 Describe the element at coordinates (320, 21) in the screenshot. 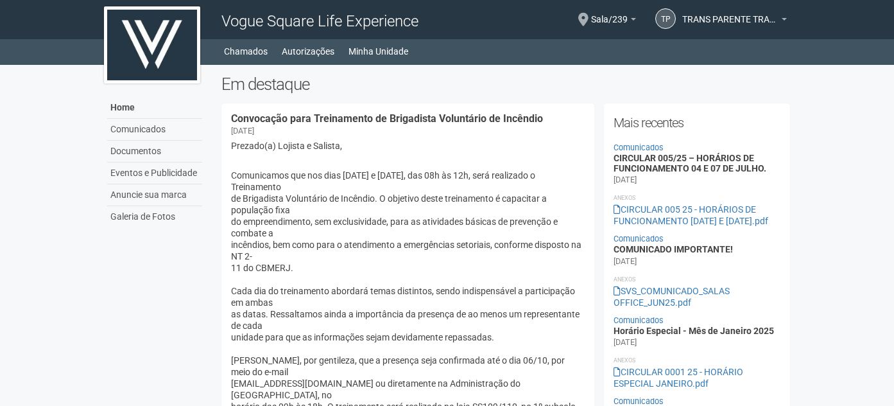

I see `span: Vogue Square Life Experience` at that location.